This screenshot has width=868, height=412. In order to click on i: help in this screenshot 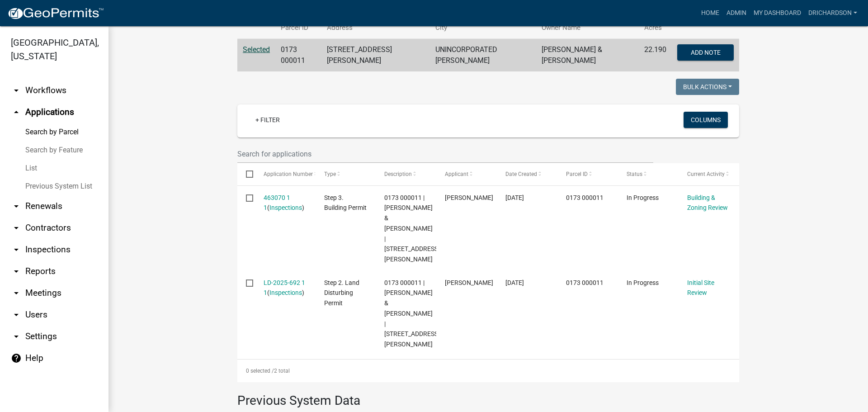, I will do `click(16, 358)`.